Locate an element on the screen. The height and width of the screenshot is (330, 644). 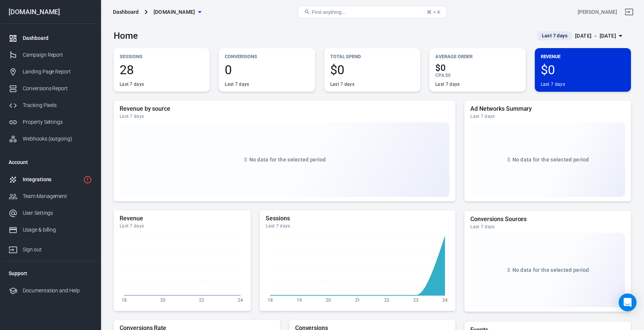
svg: 2 networks not verified yet is located at coordinates (87, 179).